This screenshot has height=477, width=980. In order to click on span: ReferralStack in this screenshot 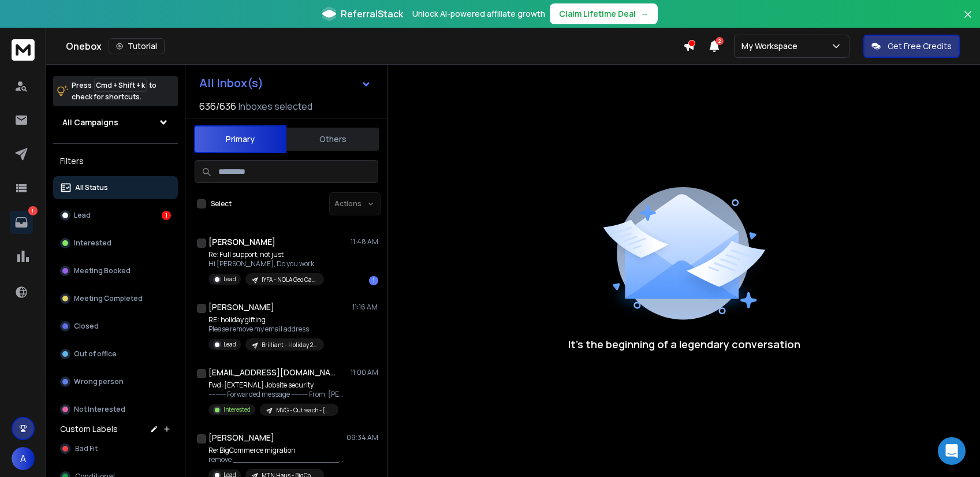, I will do `click(372, 14)`.